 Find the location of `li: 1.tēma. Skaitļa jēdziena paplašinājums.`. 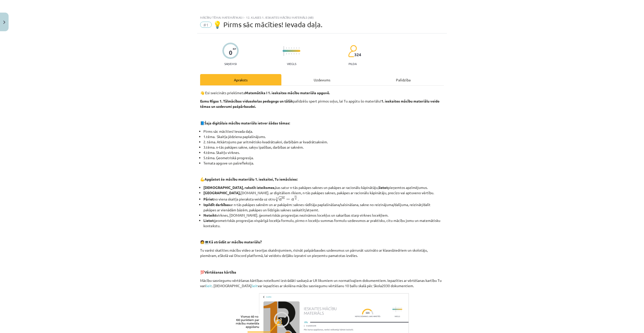

li: 1.tēma. Skaitļa jēdziena paplašinājums. is located at coordinates (323, 137).